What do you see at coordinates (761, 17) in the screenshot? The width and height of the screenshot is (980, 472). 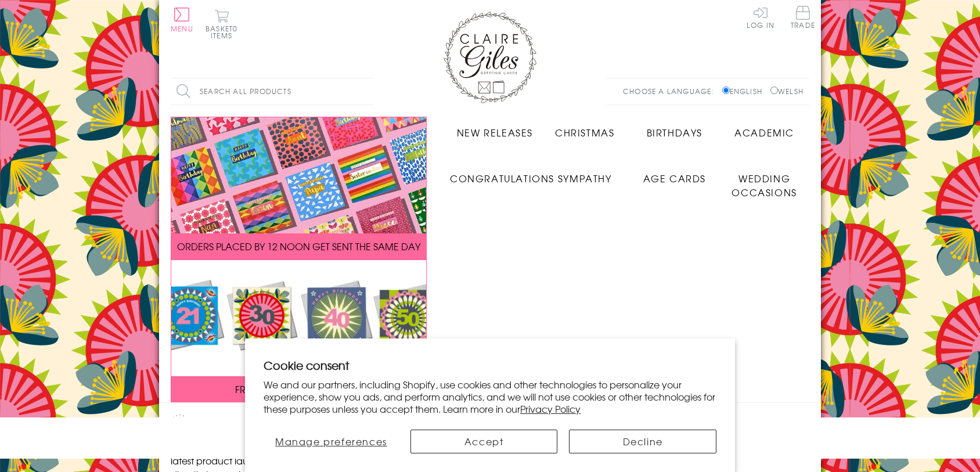 I see `a: Log In` at bounding box center [761, 17].